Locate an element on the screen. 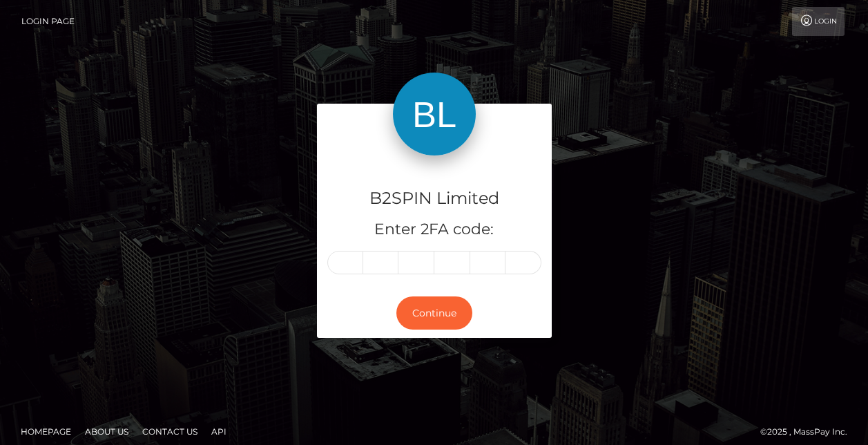 The width and height of the screenshot is (868, 445). a: Login is located at coordinates (818, 21).